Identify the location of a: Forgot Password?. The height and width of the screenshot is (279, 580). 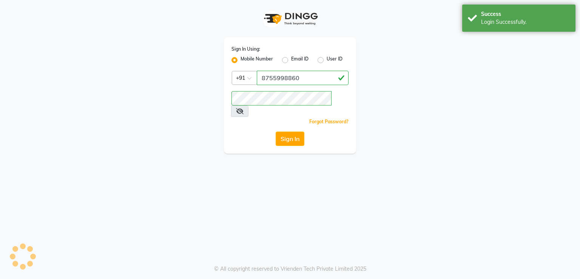
(329, 121).